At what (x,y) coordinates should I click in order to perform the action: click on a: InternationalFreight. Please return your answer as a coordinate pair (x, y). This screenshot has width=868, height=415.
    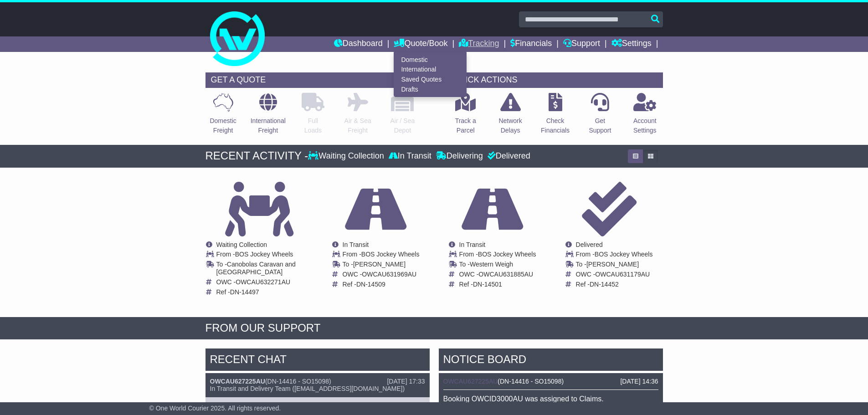
    Looking at the image, I should click on (268, 116).